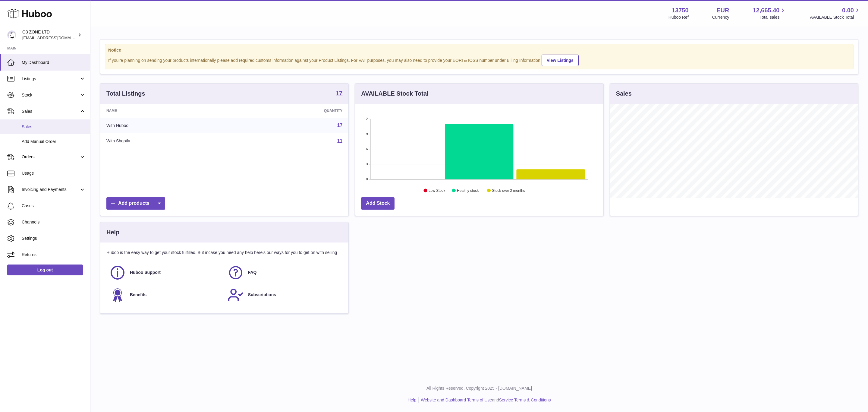 This screenshot has width=868, height=412. I want to click on td: With Shopify, so click(167, 141).